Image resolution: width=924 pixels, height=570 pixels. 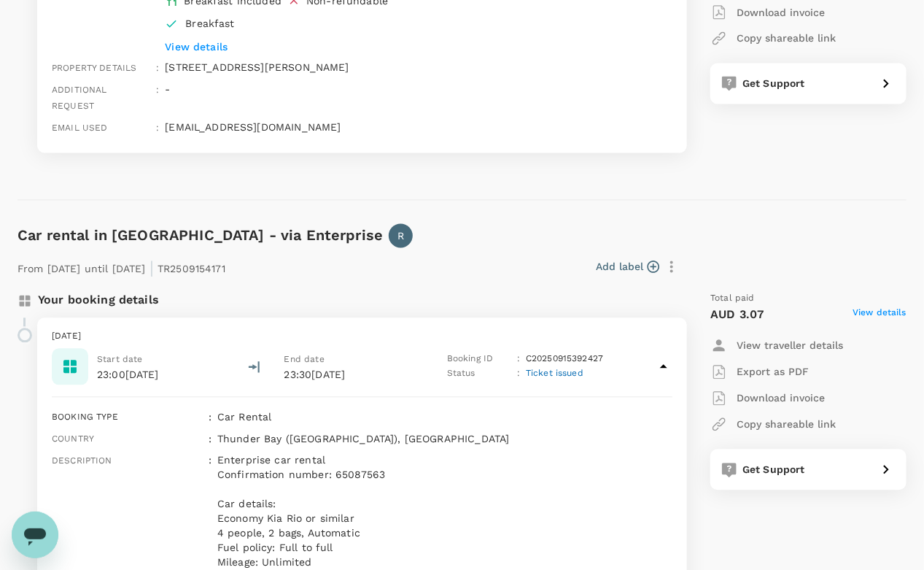 What do you see at coordinates (879, 315) in the screenshot?
I see `span: View details` at bounding box center [879, 315].